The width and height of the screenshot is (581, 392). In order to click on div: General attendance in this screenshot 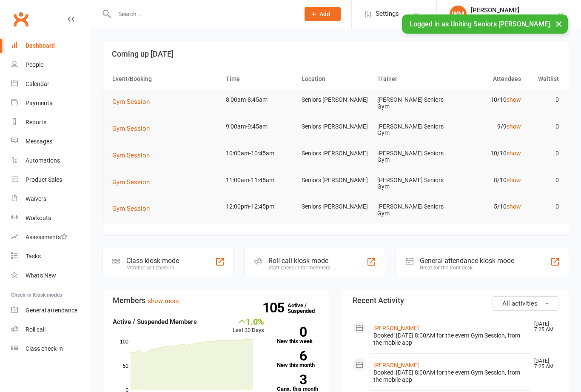, I will do `click(52, 310)`.